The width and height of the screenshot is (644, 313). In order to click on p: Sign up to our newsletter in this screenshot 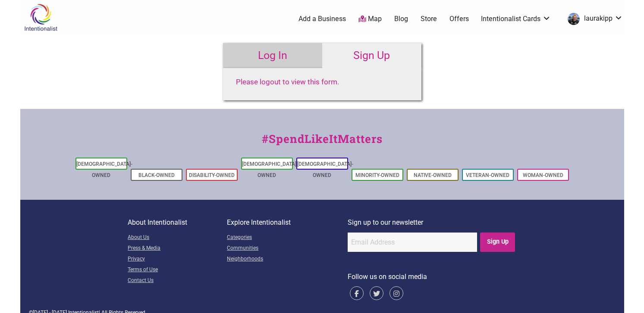, I will do `click(432, 223)`.